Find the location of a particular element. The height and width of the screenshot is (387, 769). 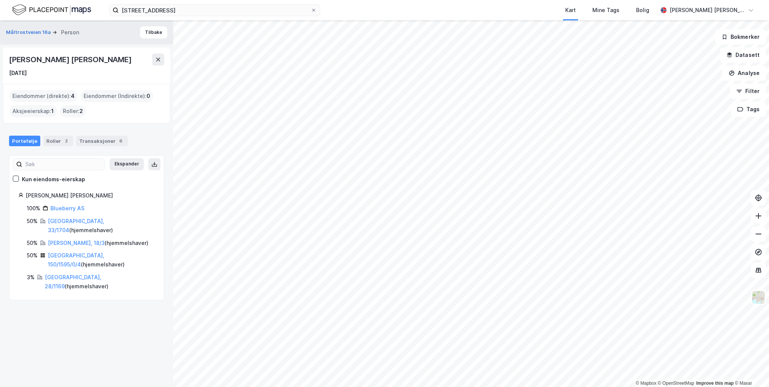

div: 6 is located at coordinates (121, 141).